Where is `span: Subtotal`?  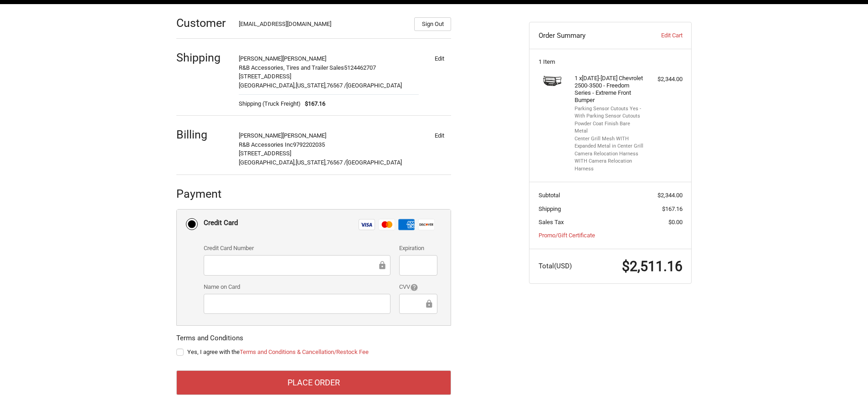
span: Subtotal is located at coordinates (549, 195).